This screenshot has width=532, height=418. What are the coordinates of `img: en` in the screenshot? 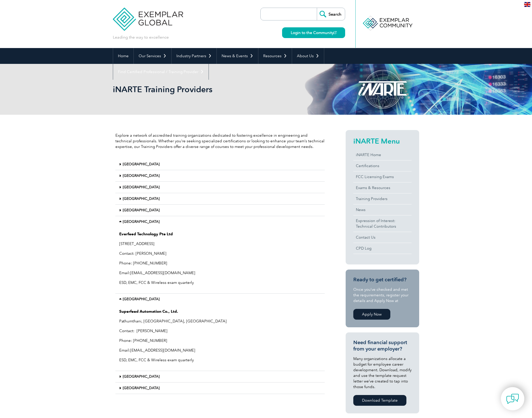 It's located at (527, 4).